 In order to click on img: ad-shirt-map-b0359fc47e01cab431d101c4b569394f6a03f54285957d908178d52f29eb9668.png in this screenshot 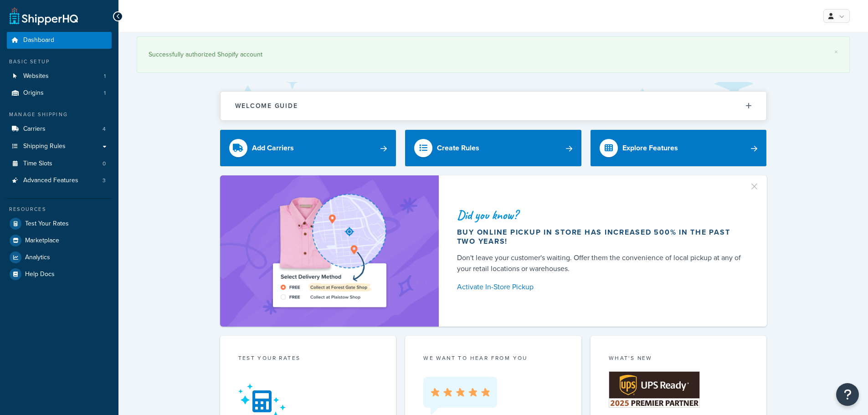, I will do `click(329, 250)`.